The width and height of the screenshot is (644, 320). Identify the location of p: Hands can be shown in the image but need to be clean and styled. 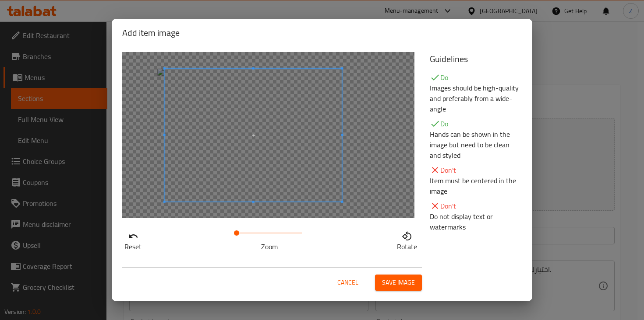
(476, 145).